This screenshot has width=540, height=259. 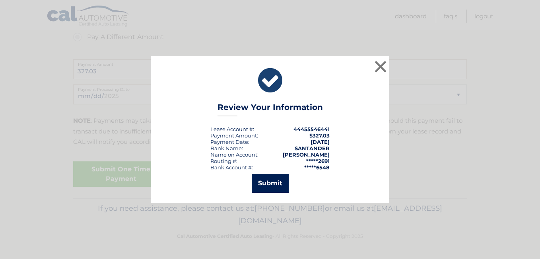 What do you see at coordinates (270, 109) in the screenshot?
I see `h3: Review Your Information` at bounding box center [270, 109].